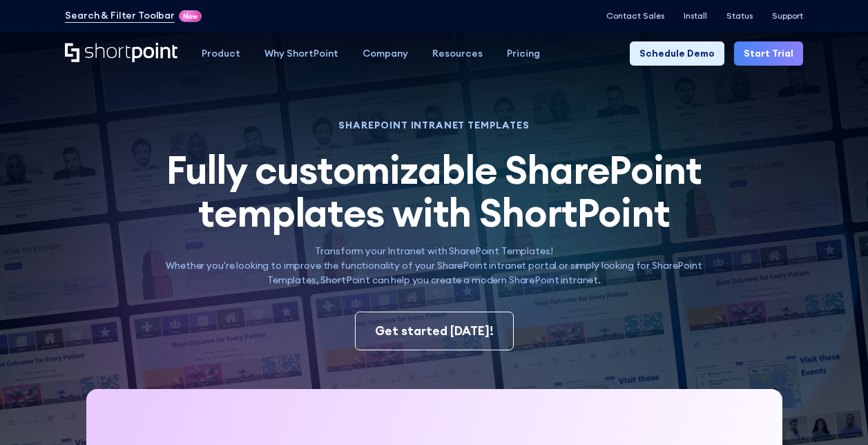  What do you see at coordinates (740, 16) in the screenshot?
I see `p: Status` at bounding box center [740, 16].